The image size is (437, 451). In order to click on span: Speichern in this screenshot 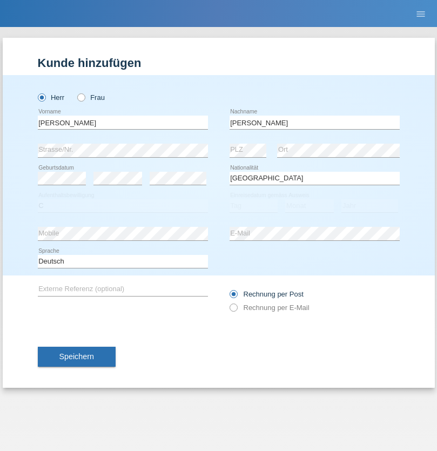, I will do `click(77, 356)`.